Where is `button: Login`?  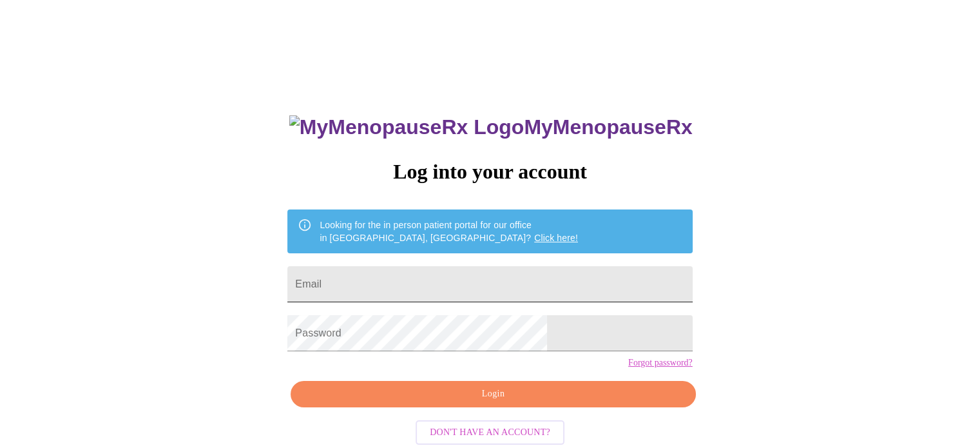 button: Login is located at coordinates (493, 394).